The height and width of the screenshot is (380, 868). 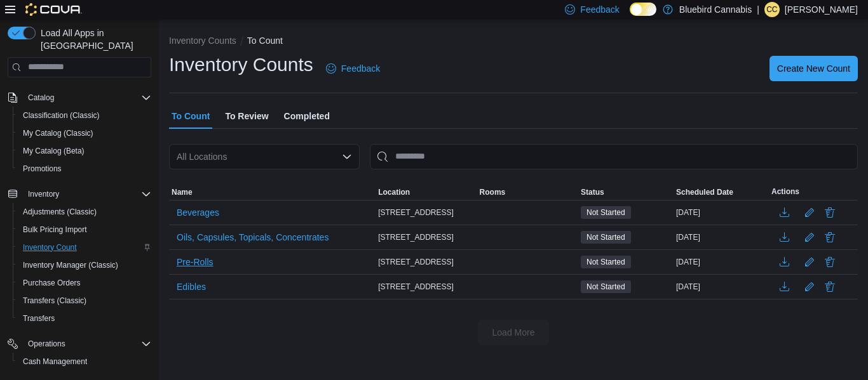 What do you see at coordinates (252, 237) in the screenshot?
I see `span: Oils, Capsules, Topicals, Concentrates` at bounding box center [252, 237].